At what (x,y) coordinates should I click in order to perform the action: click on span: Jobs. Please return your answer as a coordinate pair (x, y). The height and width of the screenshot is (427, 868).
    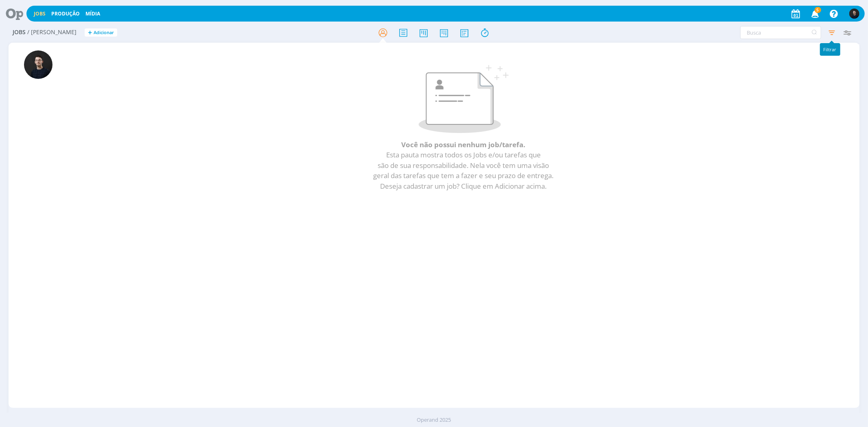
    Looking at the image, I should click on (19, 32).